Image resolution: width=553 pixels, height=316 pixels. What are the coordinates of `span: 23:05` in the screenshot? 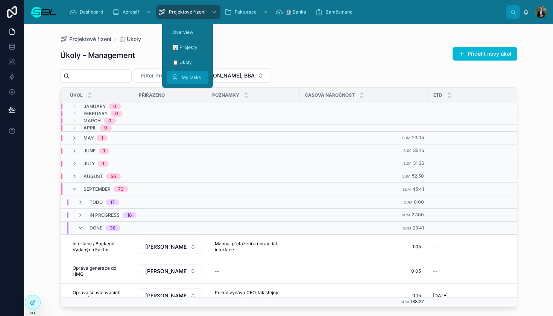 It's located at (418, 137).